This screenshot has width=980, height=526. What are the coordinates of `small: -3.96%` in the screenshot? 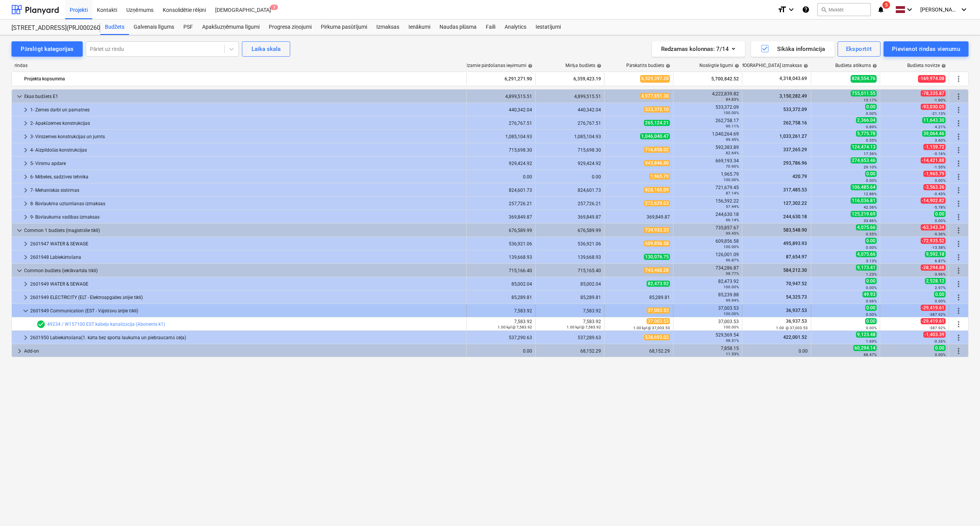 It's located at (939, 274).